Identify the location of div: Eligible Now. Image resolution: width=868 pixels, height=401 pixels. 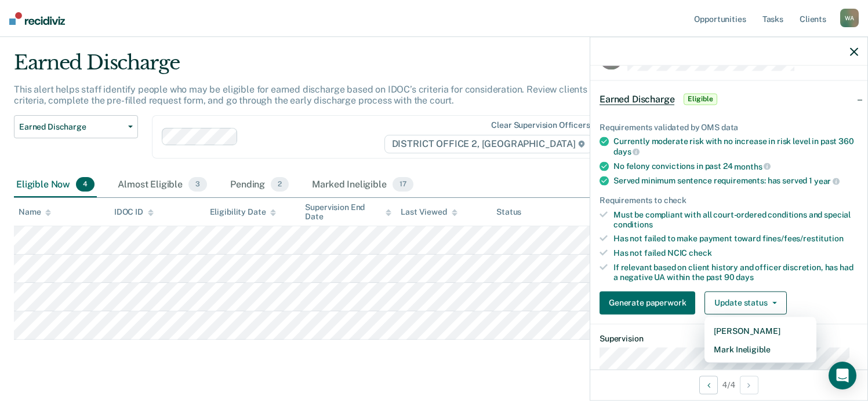
(55, 185).